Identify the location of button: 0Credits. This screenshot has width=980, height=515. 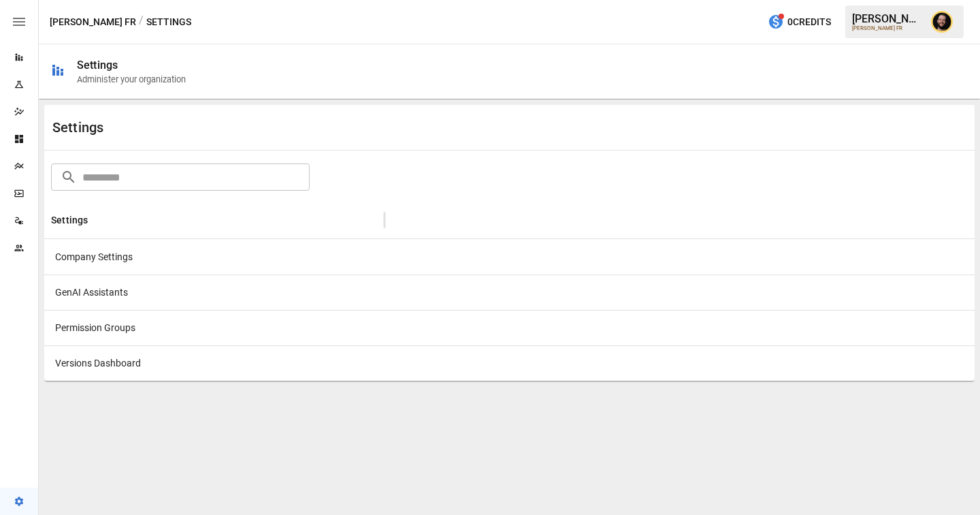
(799, 21).